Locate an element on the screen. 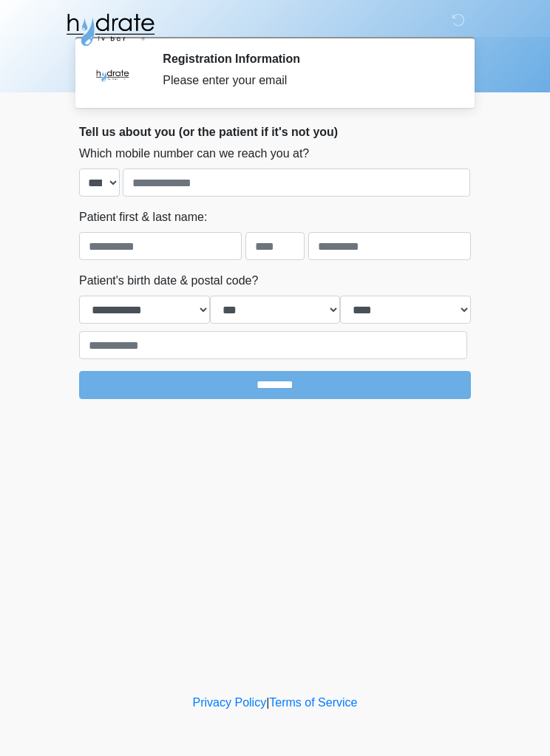  img: Agent Avatar is located at coordinates (113, 74).